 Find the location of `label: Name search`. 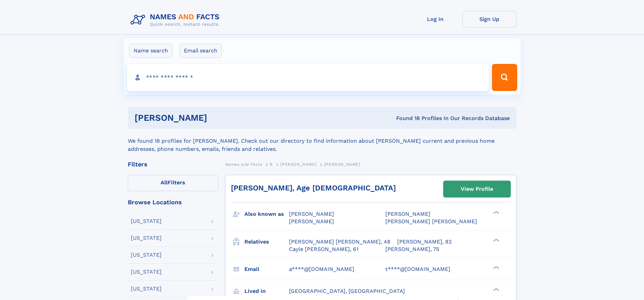

label: Name search is located at coordinates (151, 51).